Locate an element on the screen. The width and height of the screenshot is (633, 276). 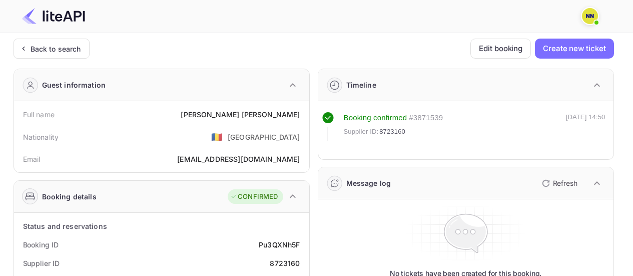
div: Booking confirmed is located at coordinates (375, 118).